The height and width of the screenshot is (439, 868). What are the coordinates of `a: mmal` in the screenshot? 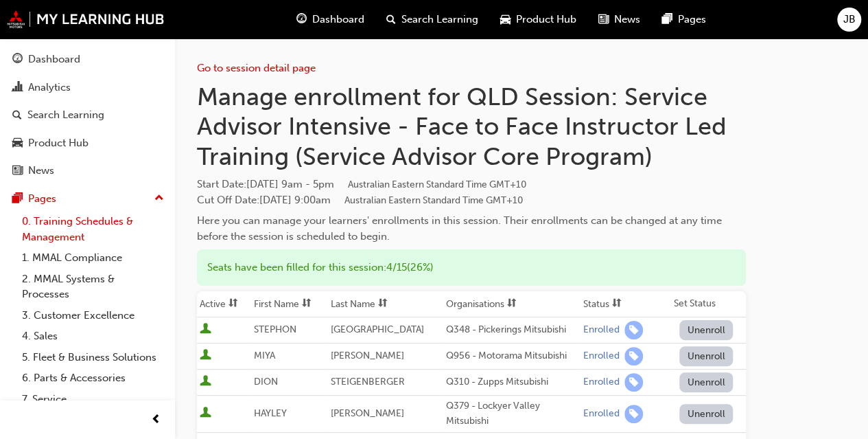 It's located at (86, 19).